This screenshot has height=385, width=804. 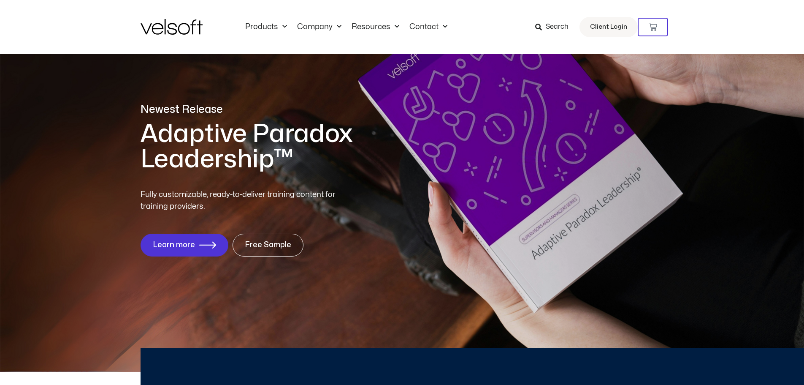 What do you see at coordinates (609, 27) in the screenshot?
I see `a: Client Login` at bounding box center [609, 27].